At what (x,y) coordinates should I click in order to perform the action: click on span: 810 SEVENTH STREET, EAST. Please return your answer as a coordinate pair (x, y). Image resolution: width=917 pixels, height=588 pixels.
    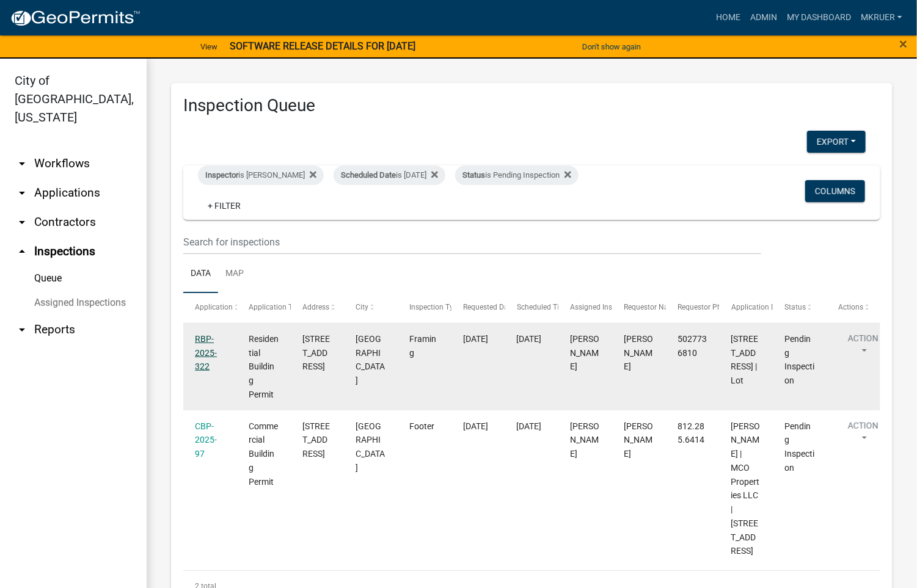
    Looking at the image, I should click on (316, 353).